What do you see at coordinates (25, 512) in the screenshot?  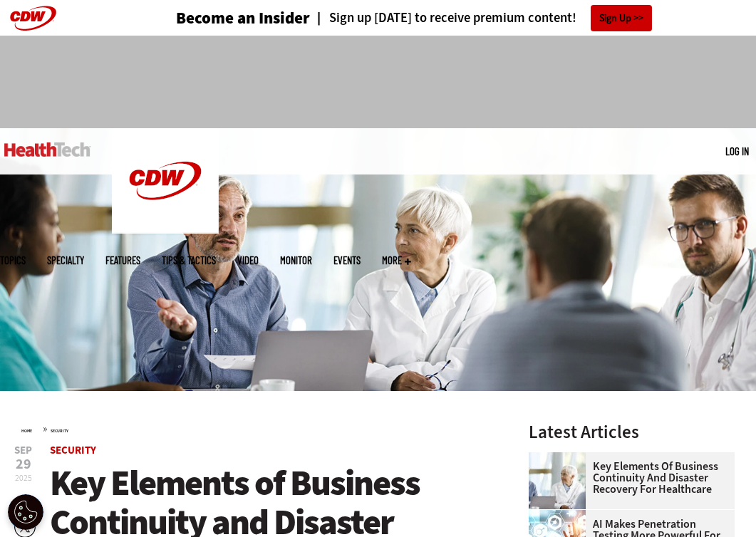 I see `div: Cookie Settings` at bounding box center [25, 512].